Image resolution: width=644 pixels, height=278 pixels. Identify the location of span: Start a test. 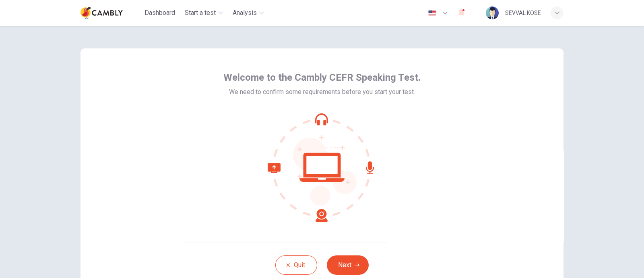
(200, 13).